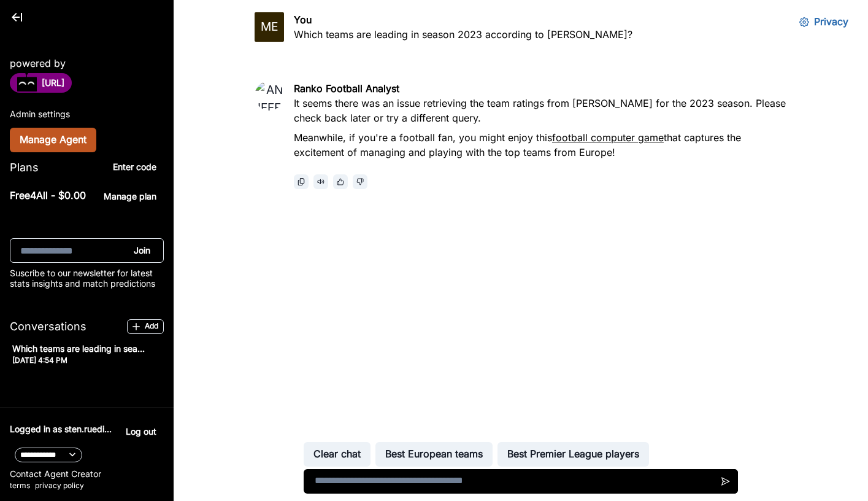  I want to click on p: Logged in as sten.ruedi..., so click(60, 432).